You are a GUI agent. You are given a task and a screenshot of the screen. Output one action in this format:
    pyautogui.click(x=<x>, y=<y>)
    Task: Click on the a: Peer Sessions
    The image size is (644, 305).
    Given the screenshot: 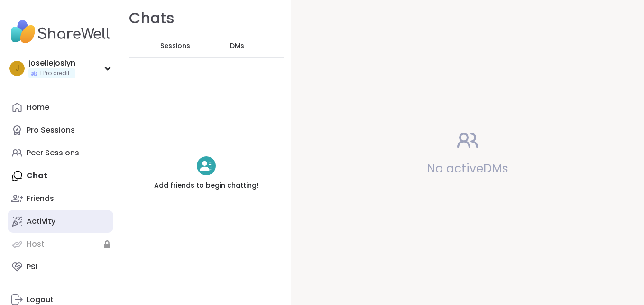 What is the action you would take?
    pyautogui.click(x=60, y=153)
    